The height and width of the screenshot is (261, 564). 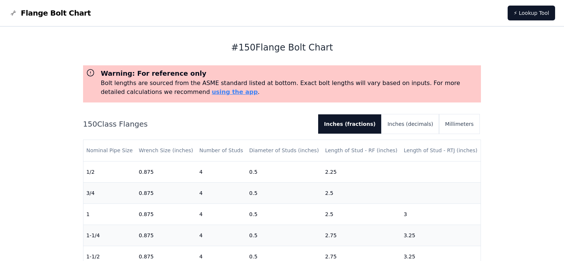 I want to click on p: Bolt lengths are sourced from the ASME standard listed at bottom. Exact bolt lengths will vary ba..., so click(x=290, y=88).